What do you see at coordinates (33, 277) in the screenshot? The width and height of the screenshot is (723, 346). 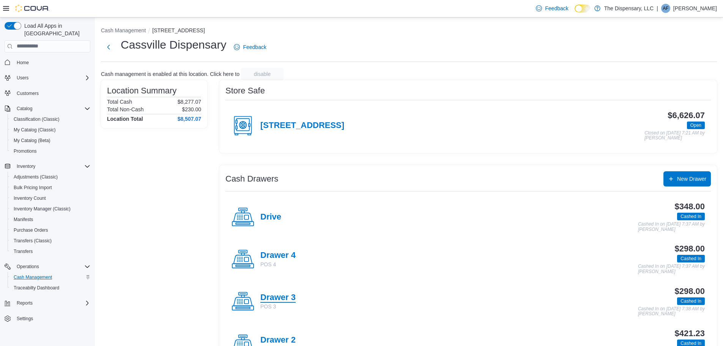 I see `a: Cash Management` at bounding box center [33, 277].